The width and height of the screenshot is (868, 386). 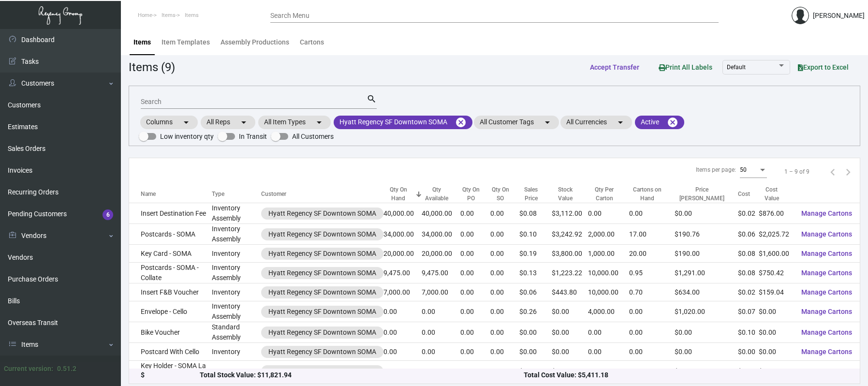 What do you see at coordinates (777, 214) in the screenshot?
I see `td: $876.00` at bounding box center [777, 214].